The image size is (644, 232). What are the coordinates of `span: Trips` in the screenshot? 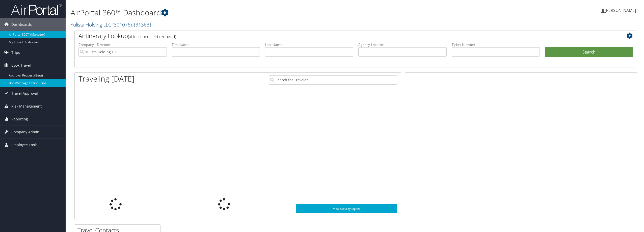 It's located at (15, 53).